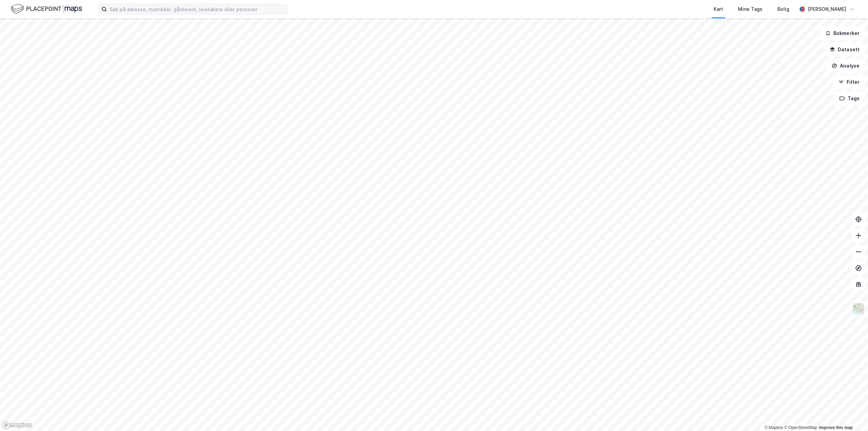  What do you see at coordinates (858, 309) in the screenshot?
I see `img: Z` at bounding box center [858, 309].